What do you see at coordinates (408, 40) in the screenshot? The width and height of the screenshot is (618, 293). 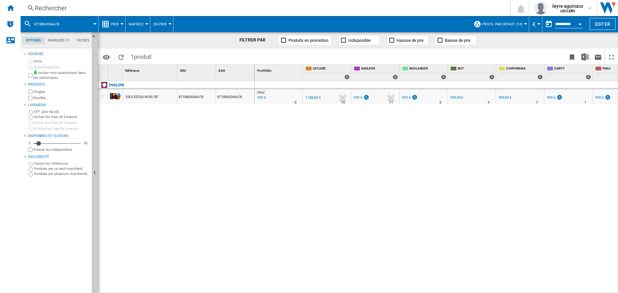 I see `button: Hausse de prix` at bounding box center [408, 40].